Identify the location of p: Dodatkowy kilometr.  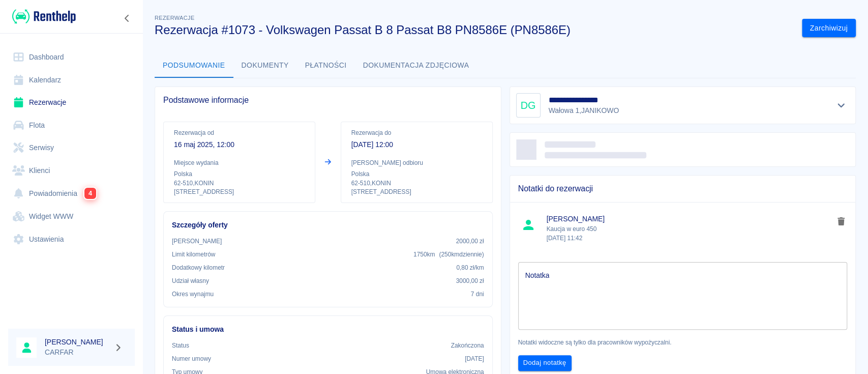
(199, 268).